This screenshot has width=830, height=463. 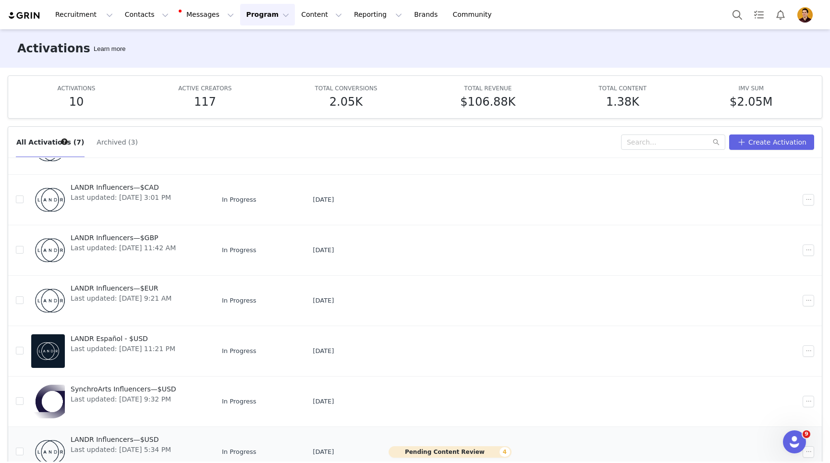 What do you see at coordinates (751, 102) in the screenshot?
I see `h5: $2.05M` at bounding box center [751, 102].